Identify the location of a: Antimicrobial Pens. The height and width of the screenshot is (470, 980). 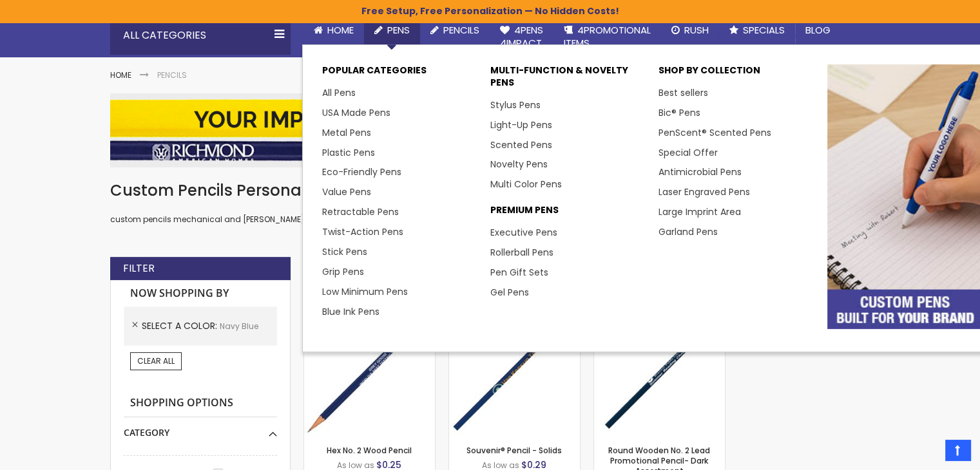
(699, 172).